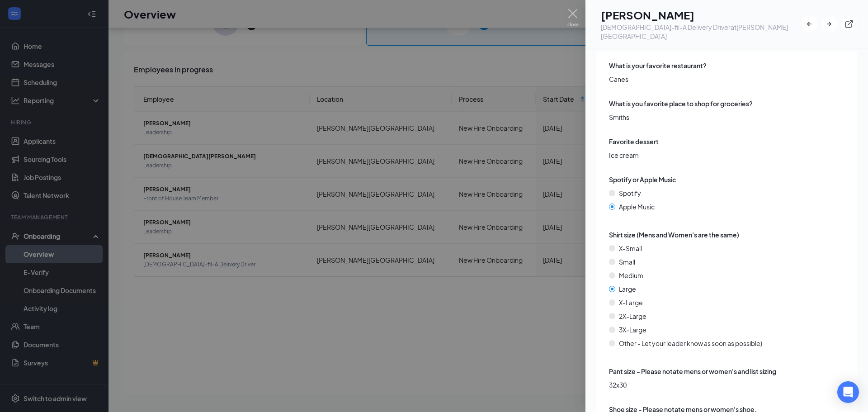  Describe the element at coordinates (809, 24) in the screenshot. I see `button: ArrowLeftNew` at that location.